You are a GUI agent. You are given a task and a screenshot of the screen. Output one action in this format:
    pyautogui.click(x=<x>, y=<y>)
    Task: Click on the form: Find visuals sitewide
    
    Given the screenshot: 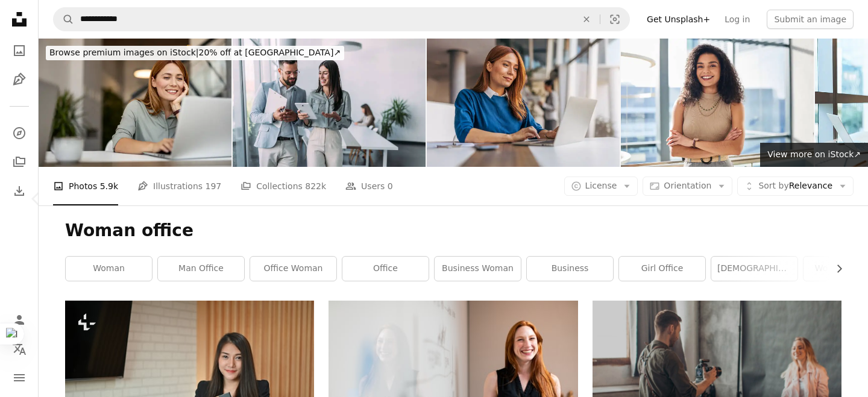 What is the action you would take?
    pyautogui.click(x=341, y=19)
    